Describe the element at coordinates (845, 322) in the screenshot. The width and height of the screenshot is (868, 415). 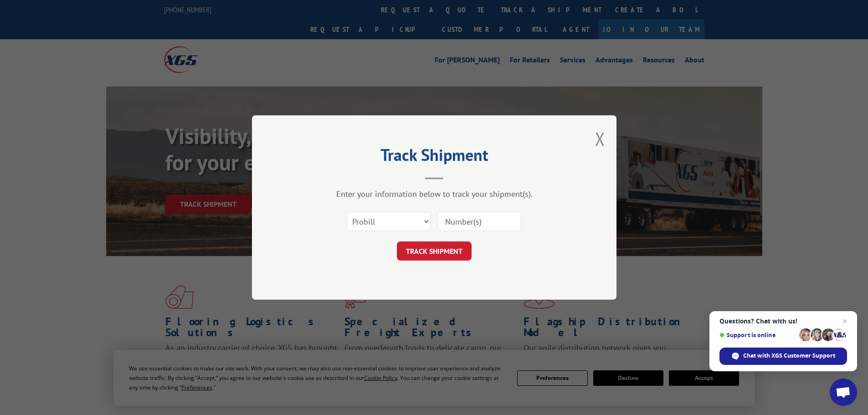
I see `span: Close chat` at that location.